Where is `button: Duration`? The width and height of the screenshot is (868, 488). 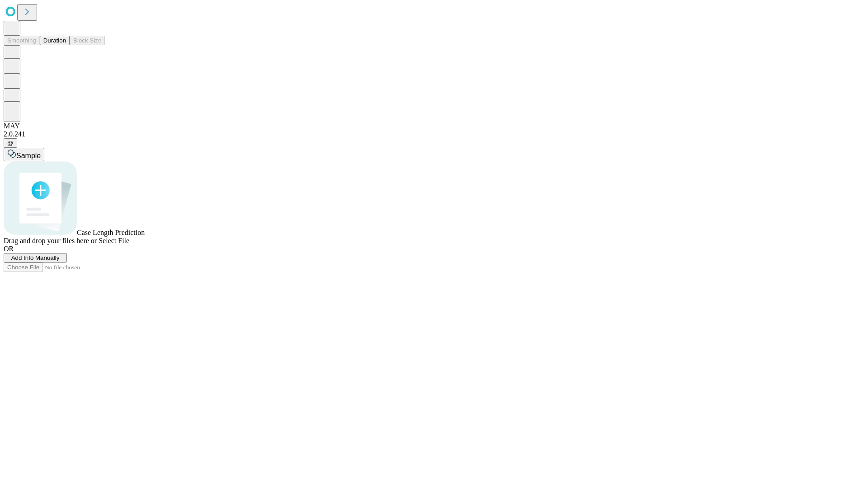
button: Duration is located at coordinates (55, 41).